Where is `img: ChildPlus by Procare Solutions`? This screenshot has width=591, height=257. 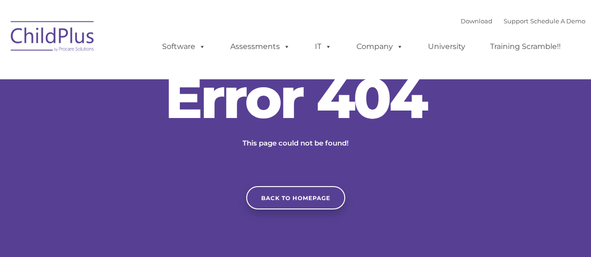 img: ChildPlus by Procare Solutions is located at coordinates (53, 38).